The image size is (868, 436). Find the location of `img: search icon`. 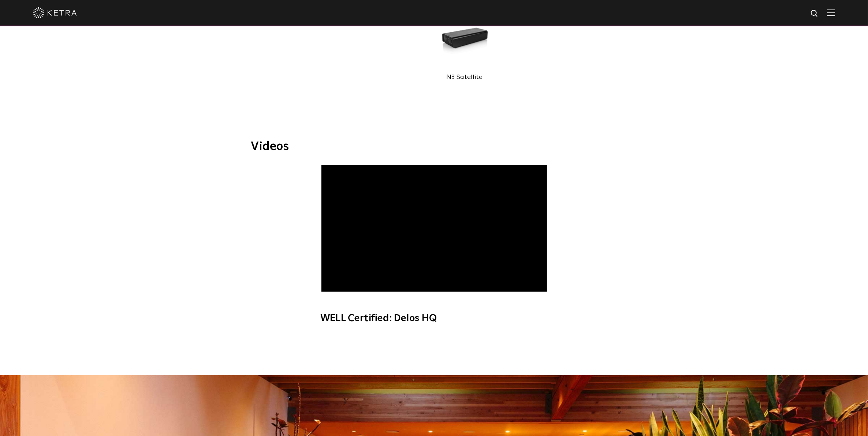

img: search icon is located at coordinates (814, 14).